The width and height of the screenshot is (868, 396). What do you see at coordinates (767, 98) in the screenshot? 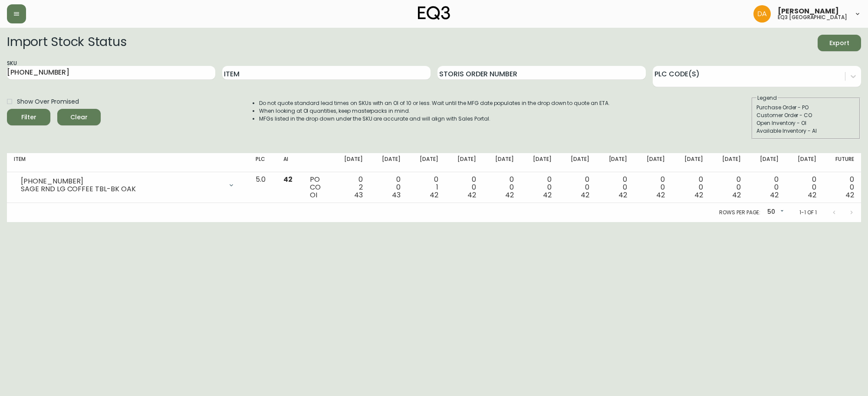
I see `legend: Legend` at bounding box center [767, 98].